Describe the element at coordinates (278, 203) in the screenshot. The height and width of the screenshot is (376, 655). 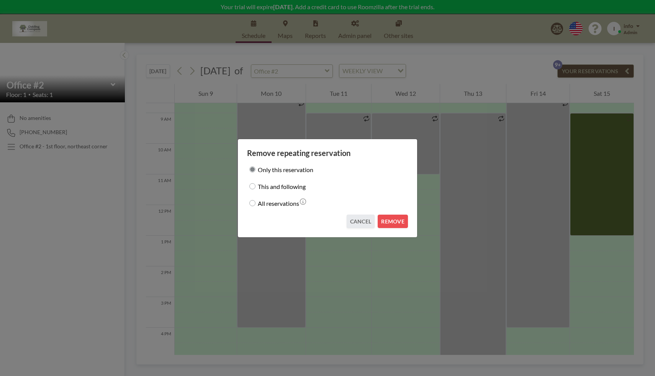
I see `label: All reservations` at that location.